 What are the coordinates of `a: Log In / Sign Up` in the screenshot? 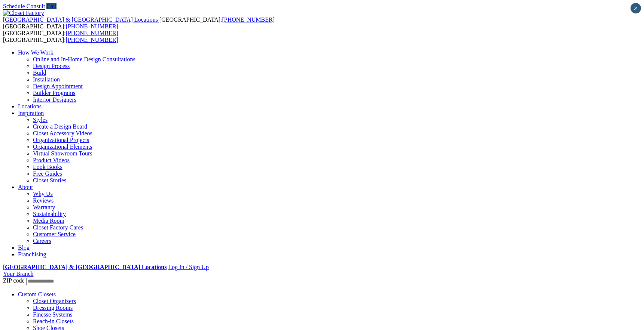 It's located at (188, 267).